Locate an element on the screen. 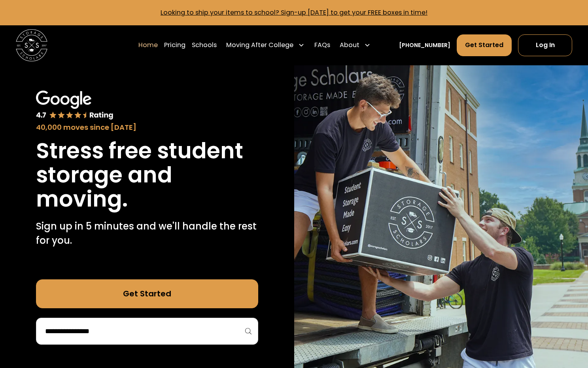 The image size is (588, 368). a: FAQs is located at coordinates (322, 45).